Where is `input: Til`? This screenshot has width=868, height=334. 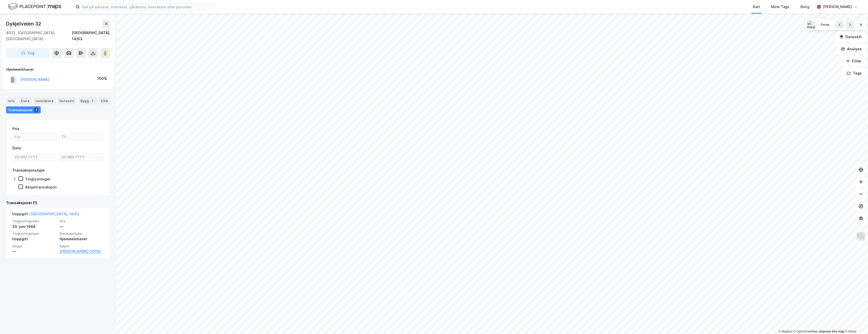
input: Til is located at coordinates (81, 137).